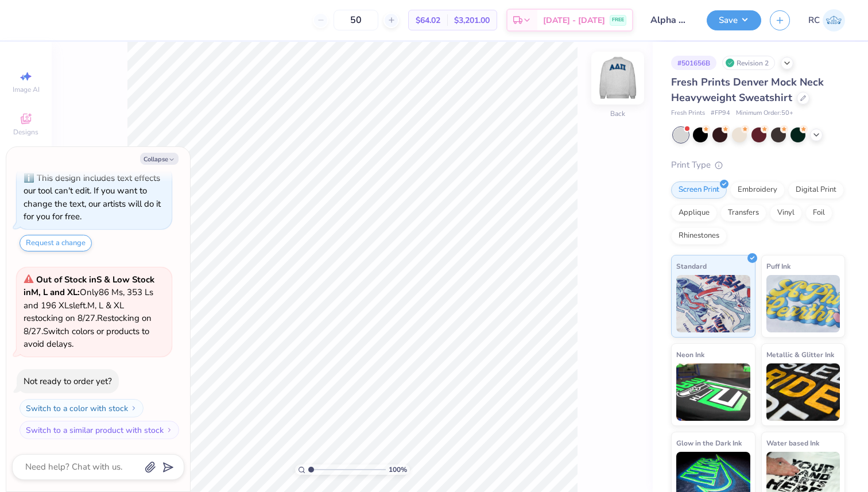 The width and height of the screenshot is (868, 492). I want to click on span: Water based Ink, so click(793, 443).